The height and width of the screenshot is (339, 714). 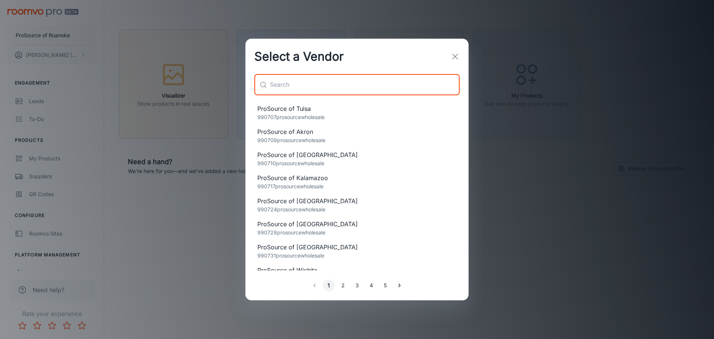 What do you see at coordinates (299, 57) in the screenshot?
I see `h2: Select a Vendor` at bounding box center [299, 57].